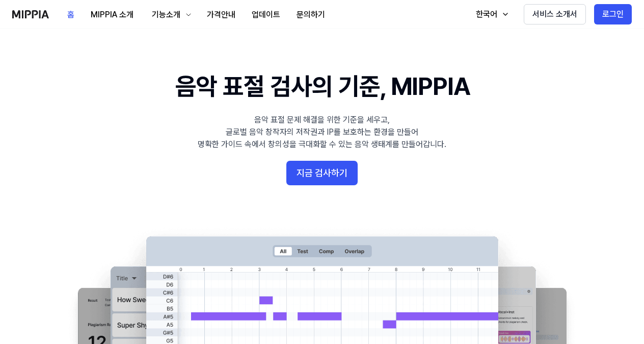 The height and width of the screenshot is (344, 644). Describe the element at coordinates (311, 15) in the screenshot. I see `a: 문의하기` at that location.